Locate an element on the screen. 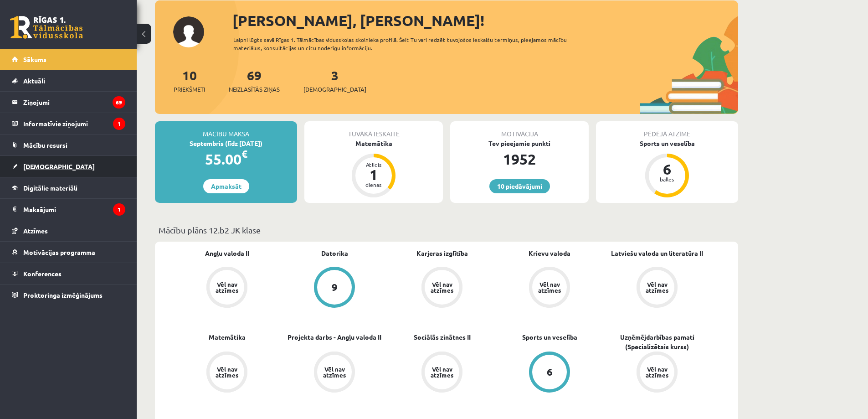 This screenshot has height=419, width=868. a: Informatīvie ziņojumi1 is located at coordinates (68, 123).